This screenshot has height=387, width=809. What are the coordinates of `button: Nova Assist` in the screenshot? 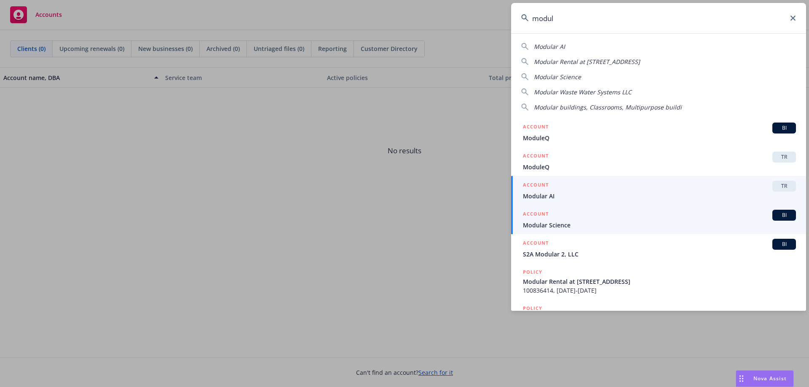 It's located at (765, 379).